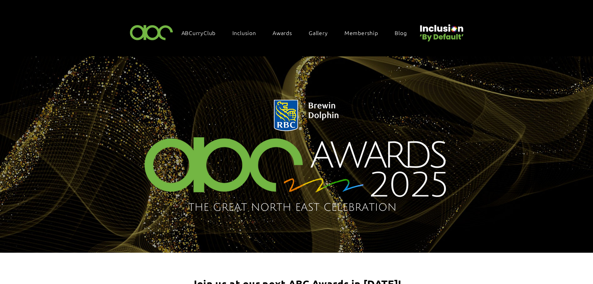  Describe the element at coordinates (247, 33) in the screenshot. I see `div: Inclusion` at that location.